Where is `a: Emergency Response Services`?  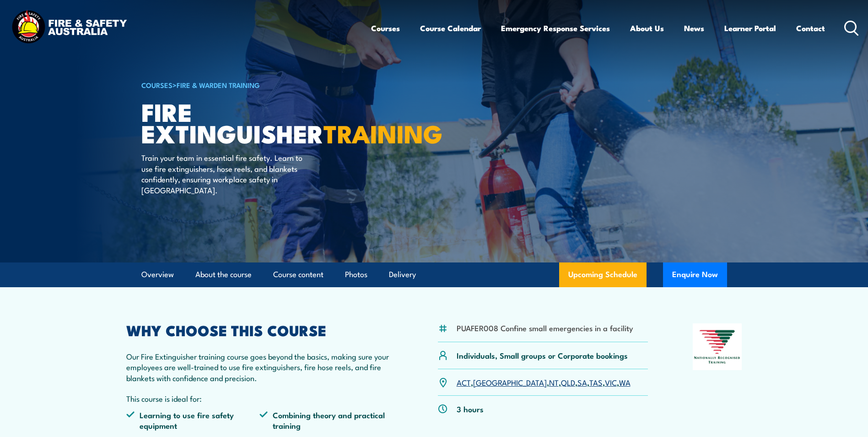 a: Emergency Response Services is located at coordinates (556, 28).